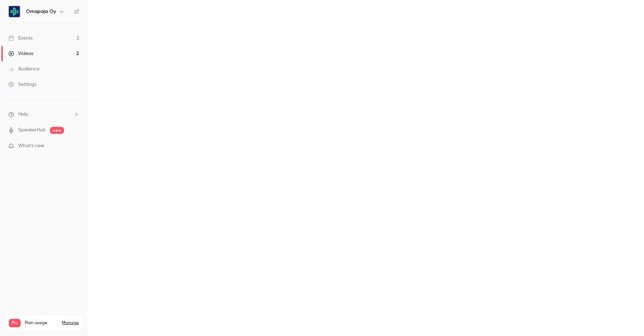  What do you see at coordinates (15, 12) in the screenshot?
I see `img: Omapaja Oy` at bounding box center [15, 12].